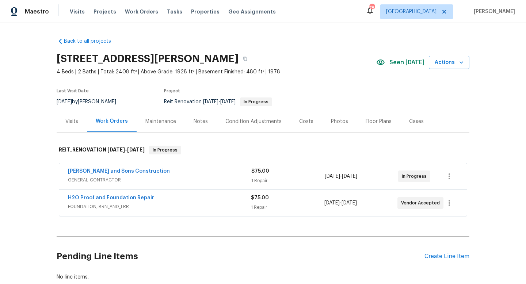  What do you see at coordinates (105, 12) in the screenshot?
I see `span: Projects` at bounding box center [105, 12].